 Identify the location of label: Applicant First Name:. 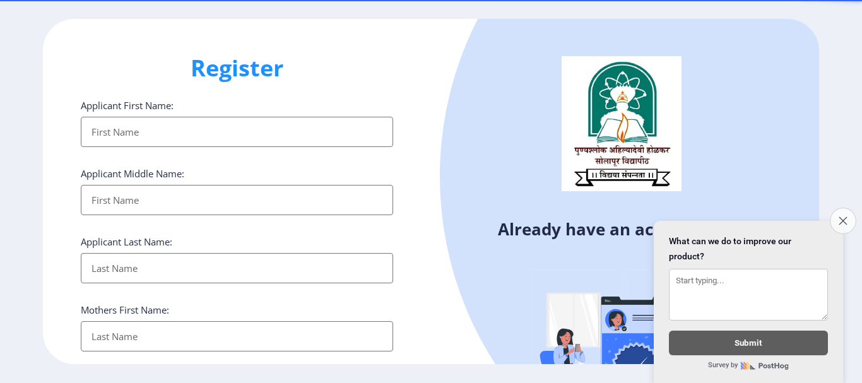
(127, 105).